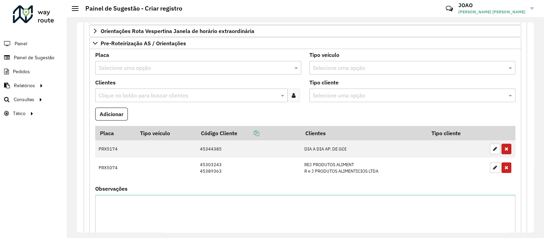  What do you see at coordinates (143, 43) in the screenshot?
I see `span: Pre-Roteirização AS / Orientações` at bounding box center [143, 43].